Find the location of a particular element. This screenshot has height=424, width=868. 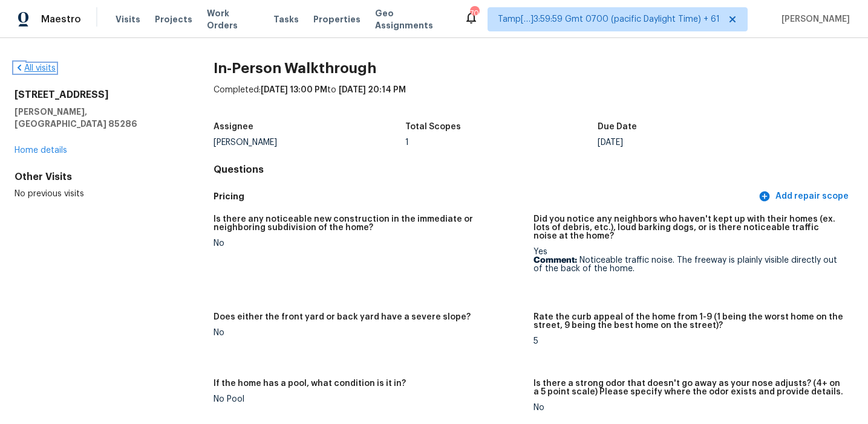

div: 5 is located at coordinates (689, 341).